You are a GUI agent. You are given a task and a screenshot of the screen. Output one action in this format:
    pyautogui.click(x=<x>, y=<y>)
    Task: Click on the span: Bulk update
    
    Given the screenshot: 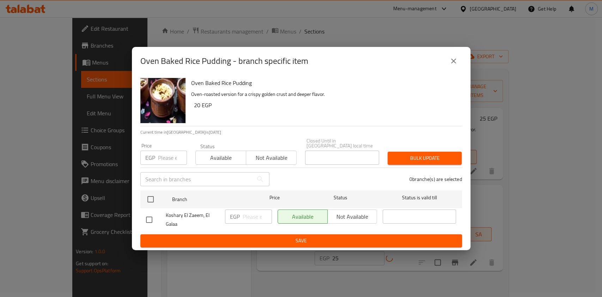 What is the action you would take?
    pyautogui.click(x=425, y=158)
    